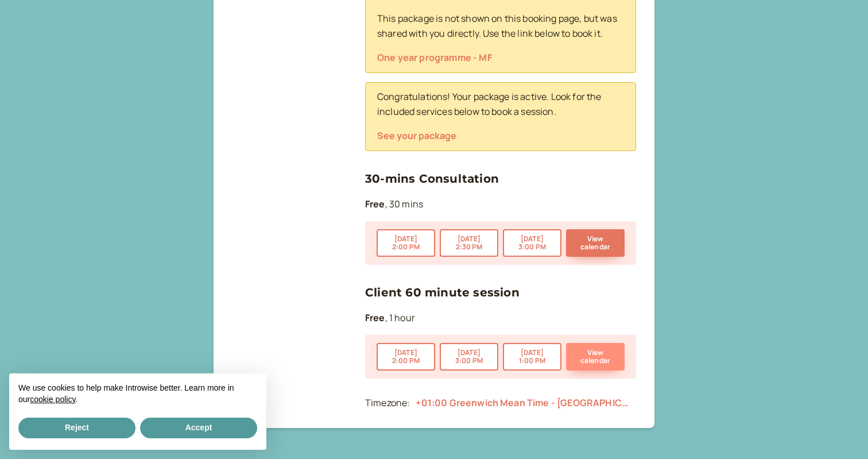 This screenshot has width=868, height=459. I want to click on div: We use cookies to help make Introwise better. Learn more in our ., so click(138, 394).